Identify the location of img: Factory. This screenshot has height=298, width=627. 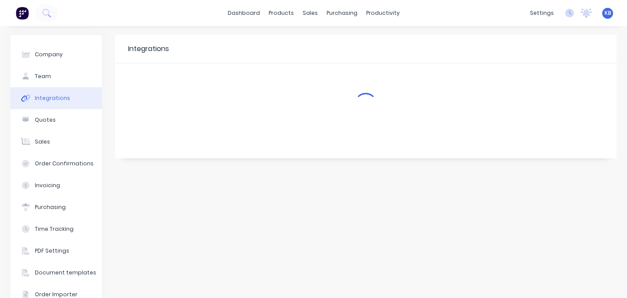
(22, 13).